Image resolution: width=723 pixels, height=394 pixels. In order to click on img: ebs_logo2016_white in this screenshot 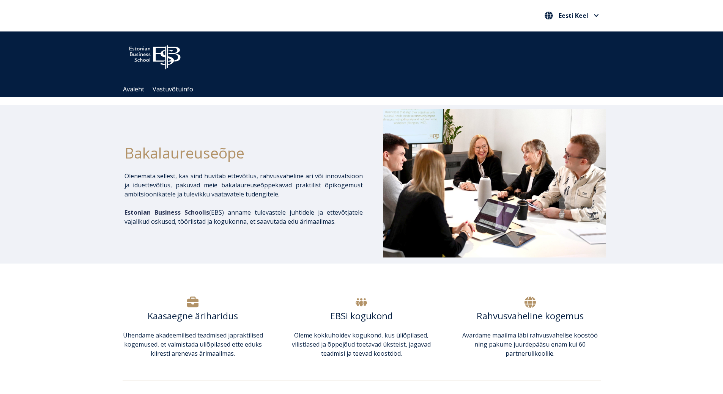, I will do `click(155, 55)`.